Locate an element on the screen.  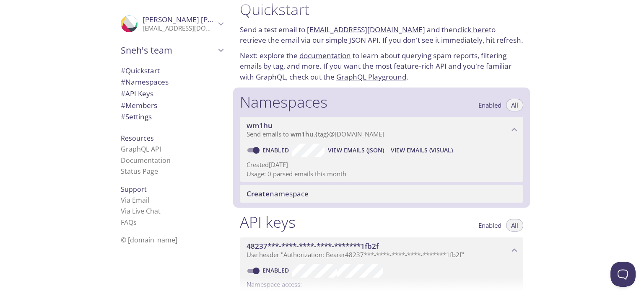
p: Next: explore the to learn about querying spam reports, filtering emails by tag, and more. If you... is located at coordinates (382, 66).